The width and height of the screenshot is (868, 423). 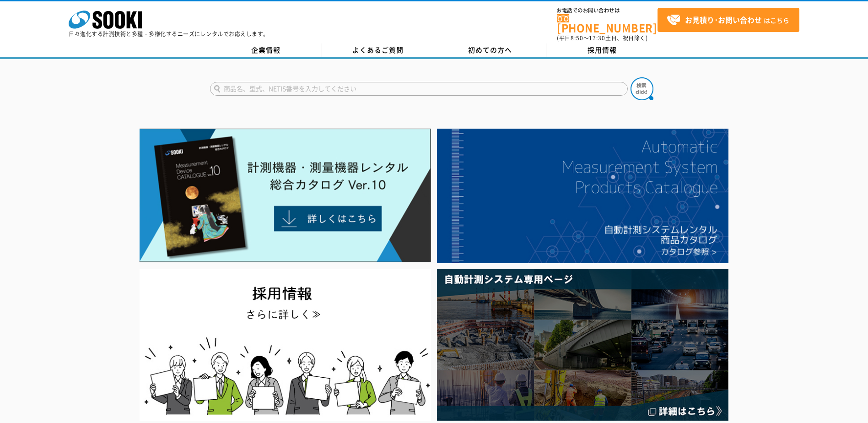 What do you see at coordinates (285, 196) in the screenshot?
I see `img: Catalog Ver10` at bounding box center [285, 196].